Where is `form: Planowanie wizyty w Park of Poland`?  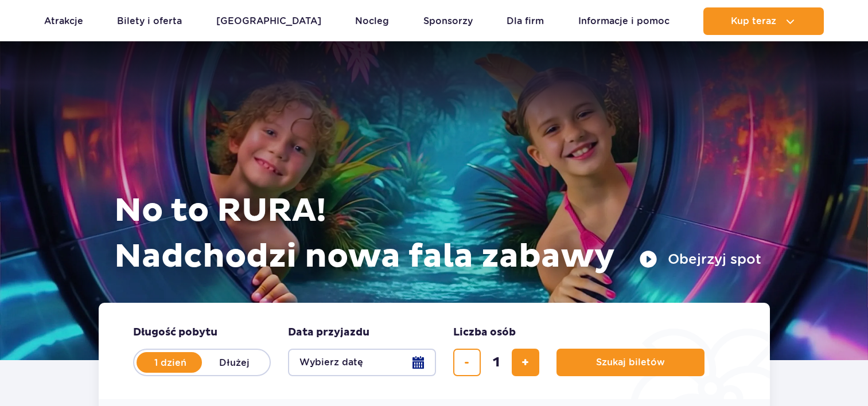 form: Planowanie wizyty w Park of Poland is located at coordinates (434, 351).